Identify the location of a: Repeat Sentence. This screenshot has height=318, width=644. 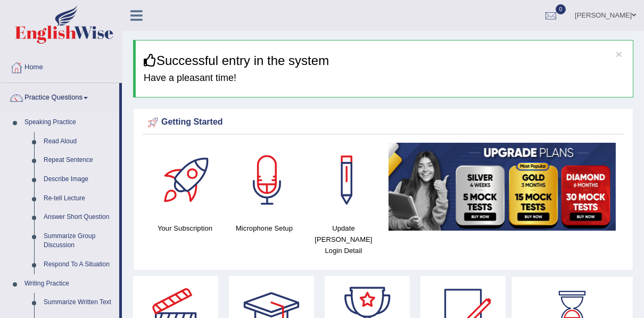
(79, 160).